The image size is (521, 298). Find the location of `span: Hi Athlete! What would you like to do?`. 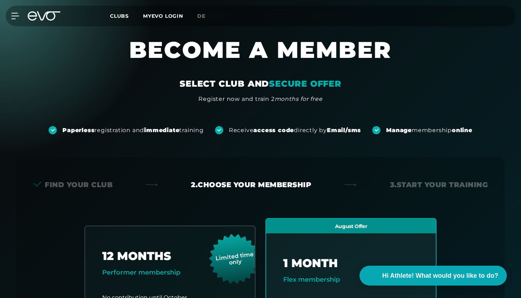

span: Hi Athlete! What would you like to do? is located at coordinates (440, 275).